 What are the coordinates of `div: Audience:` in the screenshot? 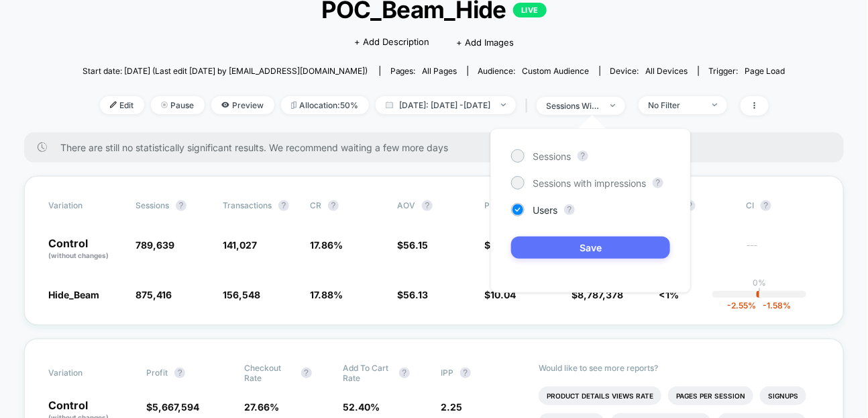 It's located at (534, 70).